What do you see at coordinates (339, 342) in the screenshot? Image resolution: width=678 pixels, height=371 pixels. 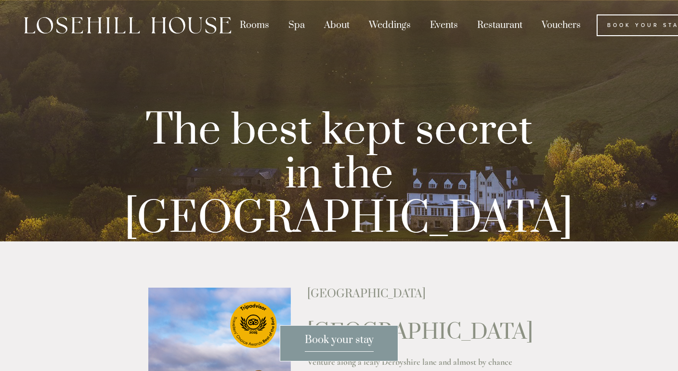 I see `span: Book your stay` at bounding box center [339, 342].